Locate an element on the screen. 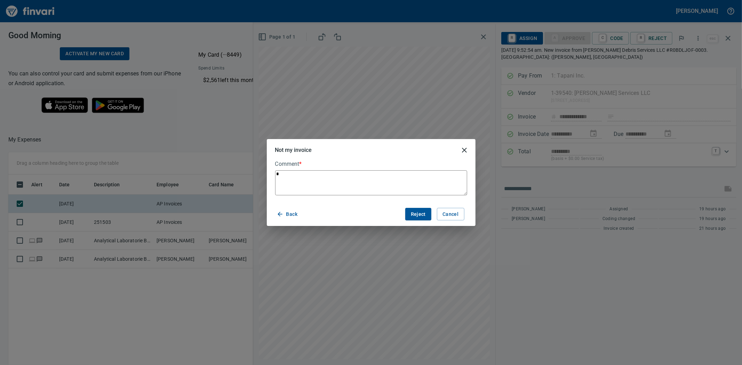 Image resolution: width=742 pixels, height=365 pixels. button: Back is located at coordinates (288, 214).